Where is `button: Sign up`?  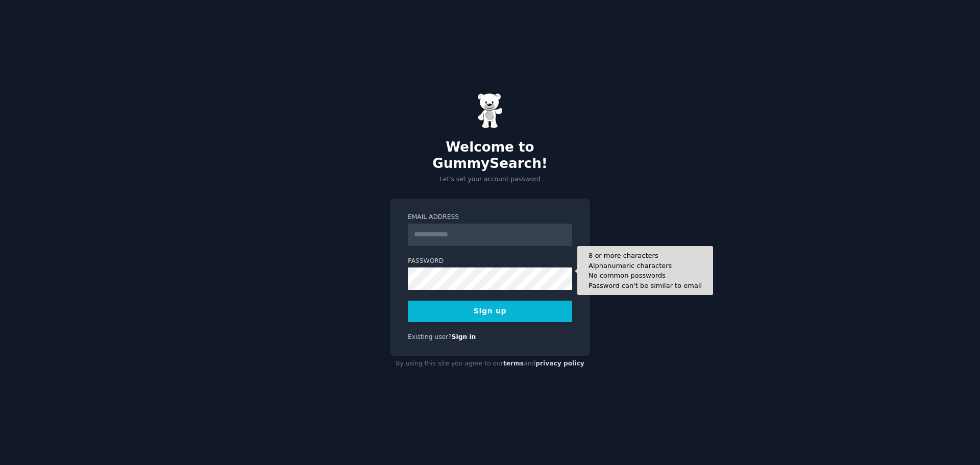
button: Sign up is located at coordinates (490, 312).